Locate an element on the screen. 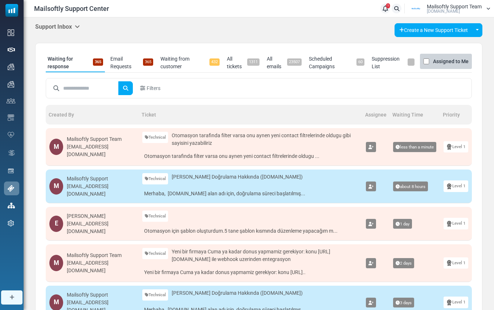  img: contacts-icon.svg is located at coordinates (11, 101).